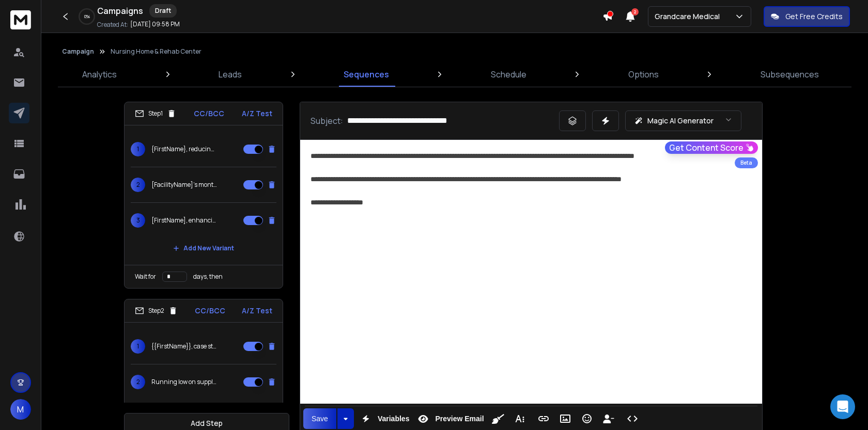 This screenshot has height=430, width=868. I want to click on p: [FacilityName]’s monthly supply program, so click(184, 185).